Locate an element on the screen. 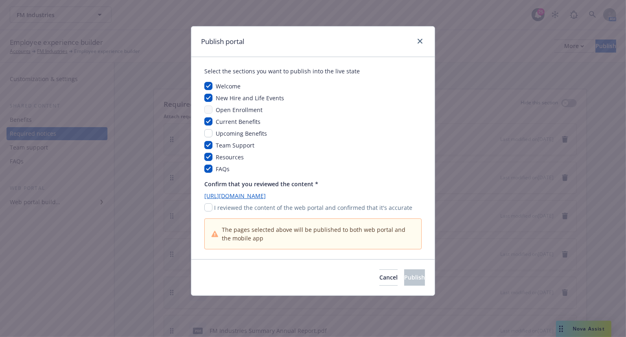 The width and height of the screenshot is (626, 337). span: Cancel is located at coordinates (388, 277).